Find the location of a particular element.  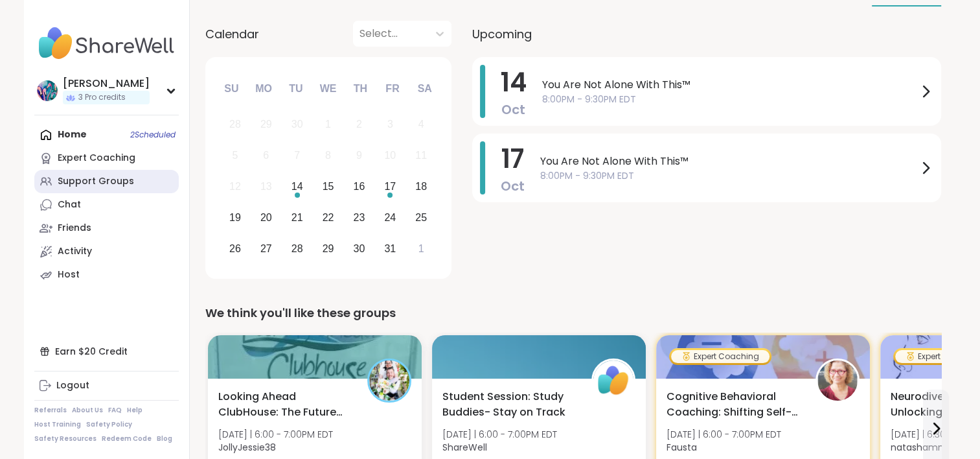

span: Calendar is located at coordinates (232, 34).